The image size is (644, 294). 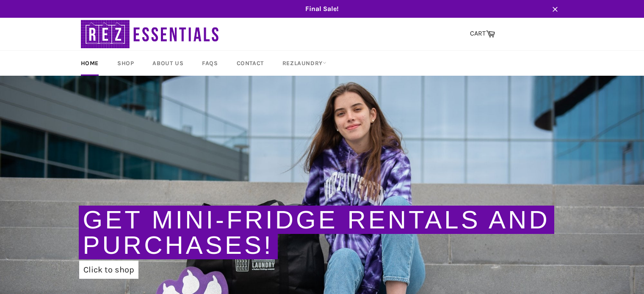 I want to click on a: Get Mini-Fridge Rentals and Purchases!, so click(x=316, y=232).